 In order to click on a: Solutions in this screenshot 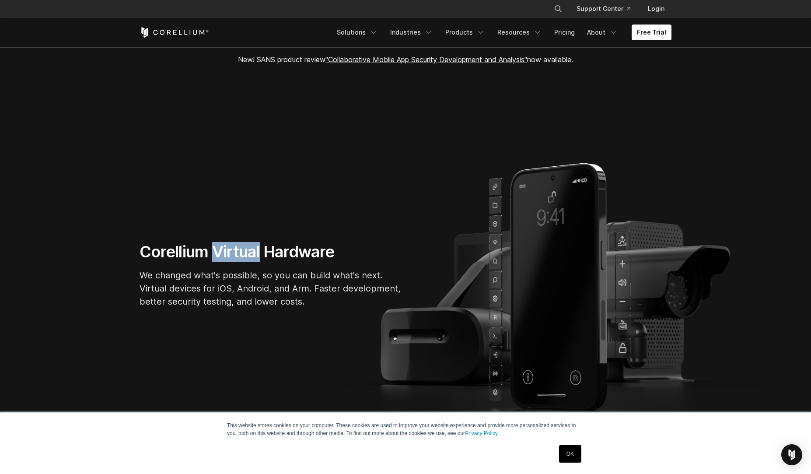, I will do `click(357, 32)`.